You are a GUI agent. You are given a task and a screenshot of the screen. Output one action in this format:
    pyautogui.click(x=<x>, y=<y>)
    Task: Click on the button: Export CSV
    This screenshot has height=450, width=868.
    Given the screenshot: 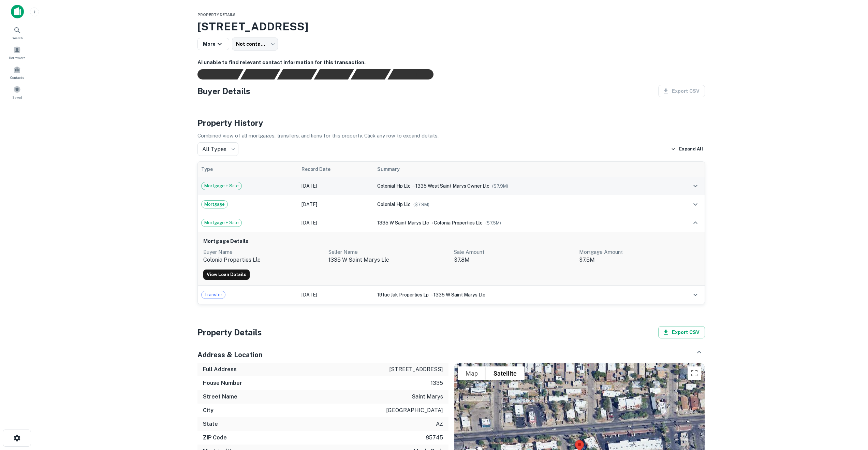 What is the action you would take?
    pyautogui.click(x=681, y=332)
    